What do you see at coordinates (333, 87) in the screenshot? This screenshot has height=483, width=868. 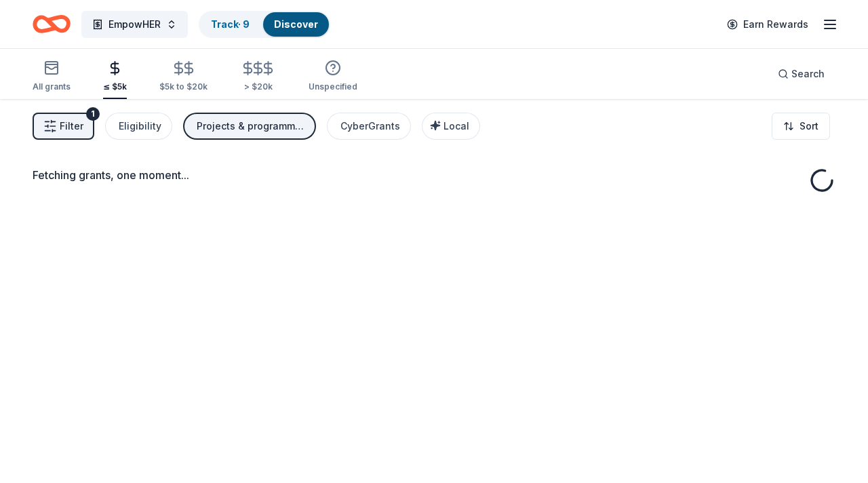 I see `div: Unspecified` at bounding box center [333, 87].